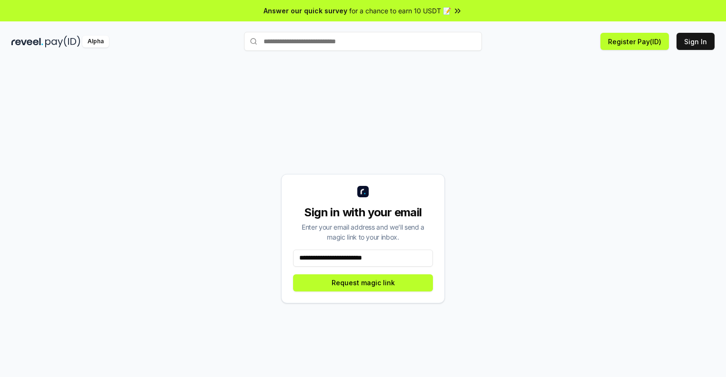 The width and height of the screenshot is (726, 377). What do you see at coordinates (400, 10) in the screenshot?
I see `span: for a chance to earn 10 USDT 📝` at bounding box center [400, 10].